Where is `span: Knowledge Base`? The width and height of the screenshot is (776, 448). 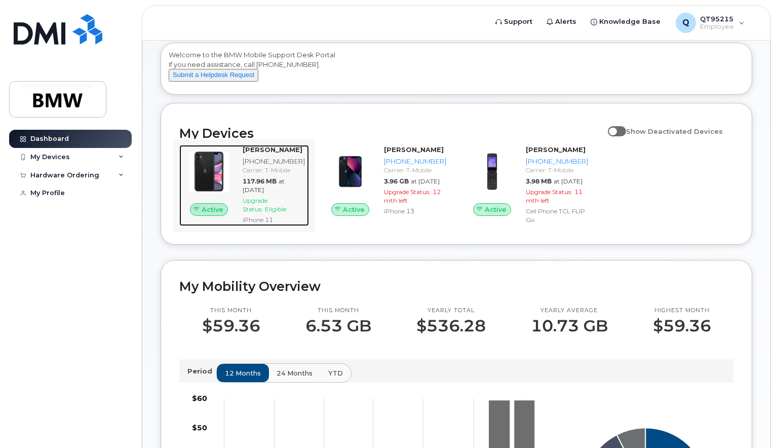
span: Knowledge Base is located at coordinates (629, 22).